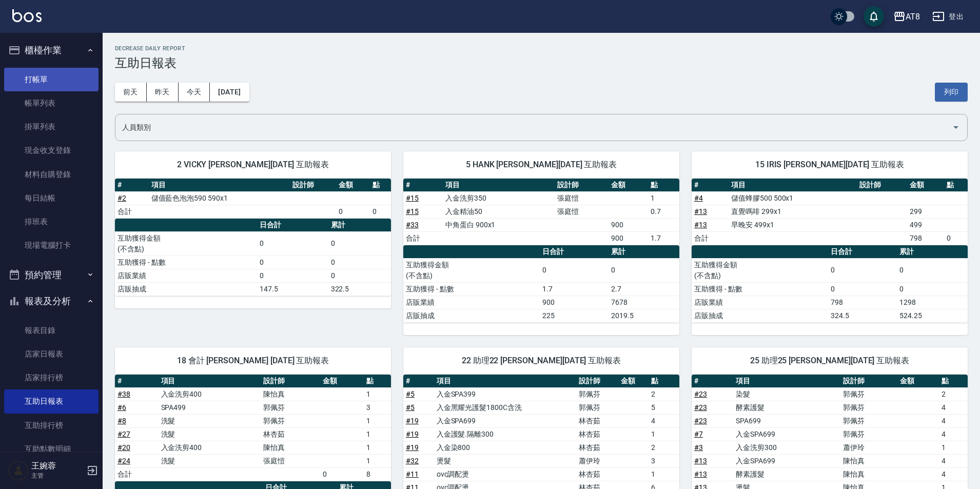  I want to click on a: #32, so click(412, 461).